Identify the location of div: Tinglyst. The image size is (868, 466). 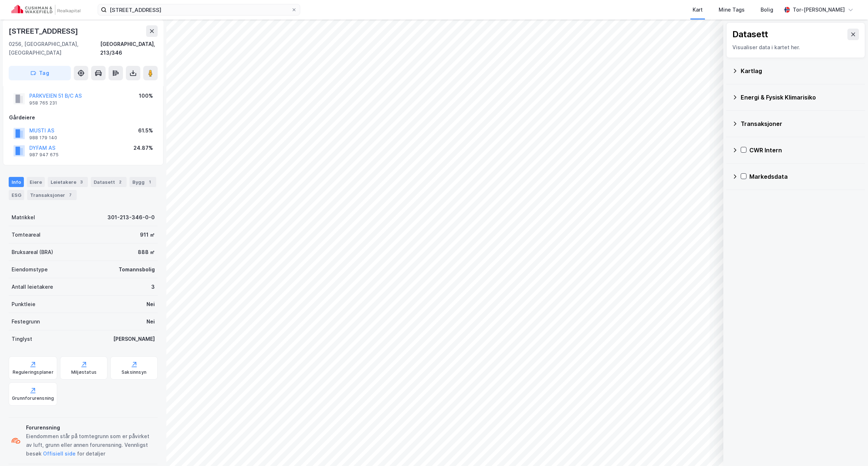
(22, 339).